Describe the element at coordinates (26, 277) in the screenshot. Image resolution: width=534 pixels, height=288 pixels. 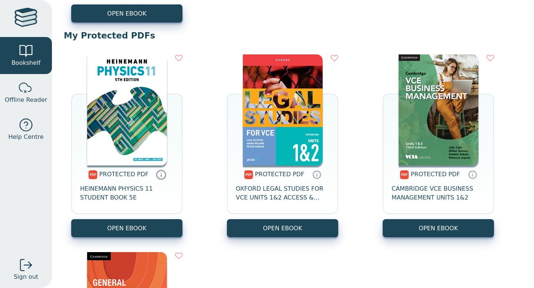
I see `span: Sign out` at that location.